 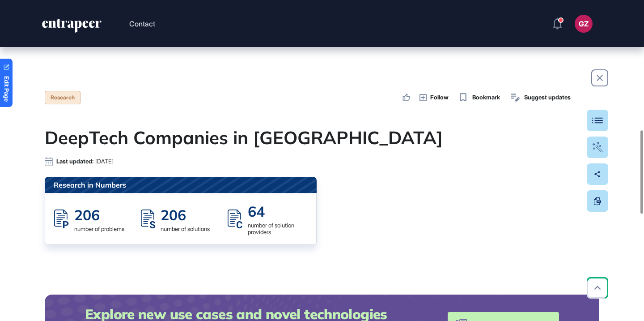 I want to click on div: number of solutions, so click(x=185, y=229).